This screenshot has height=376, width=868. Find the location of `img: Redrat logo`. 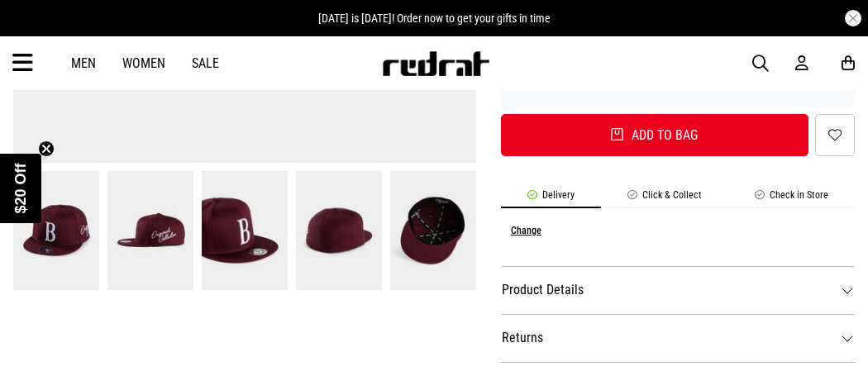

img: Redrat logo is located at coordinates (436, 64).